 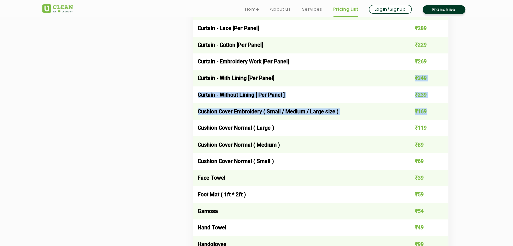 I want to click on a: Home, so click(x=252, y=9).